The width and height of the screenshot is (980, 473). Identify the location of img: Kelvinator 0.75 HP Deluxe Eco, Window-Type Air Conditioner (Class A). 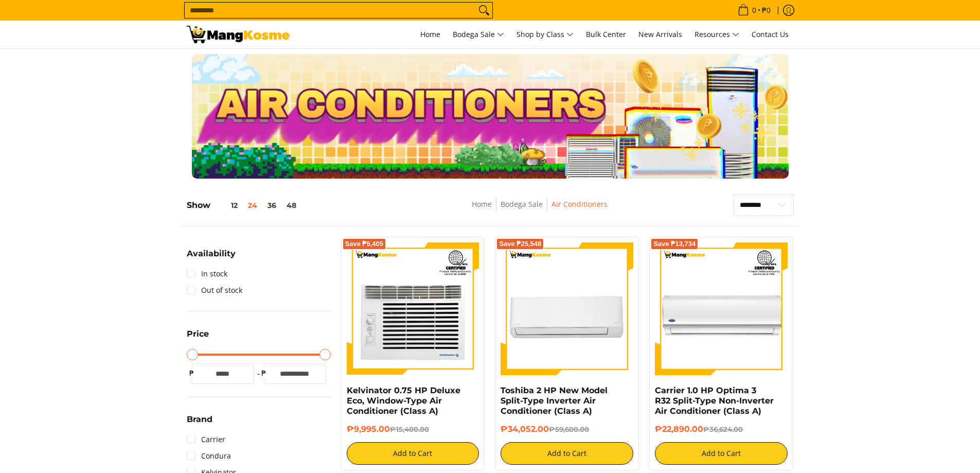
(413, 309).